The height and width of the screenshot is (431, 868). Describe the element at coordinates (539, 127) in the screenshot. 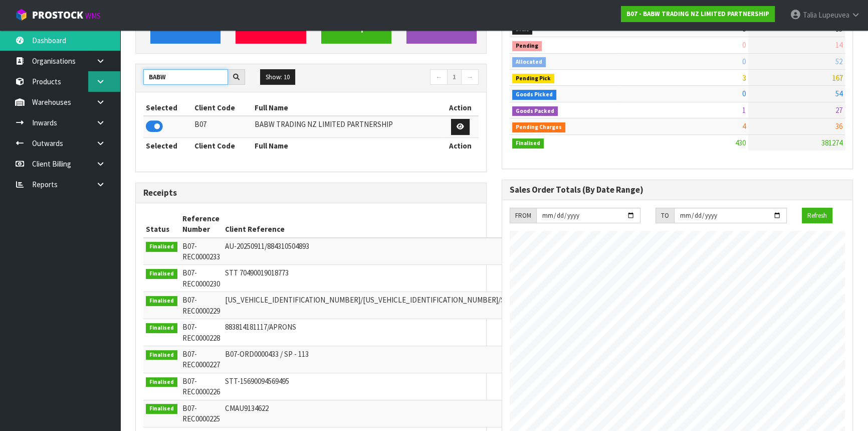

I see `span: Pending Charges` at that location.